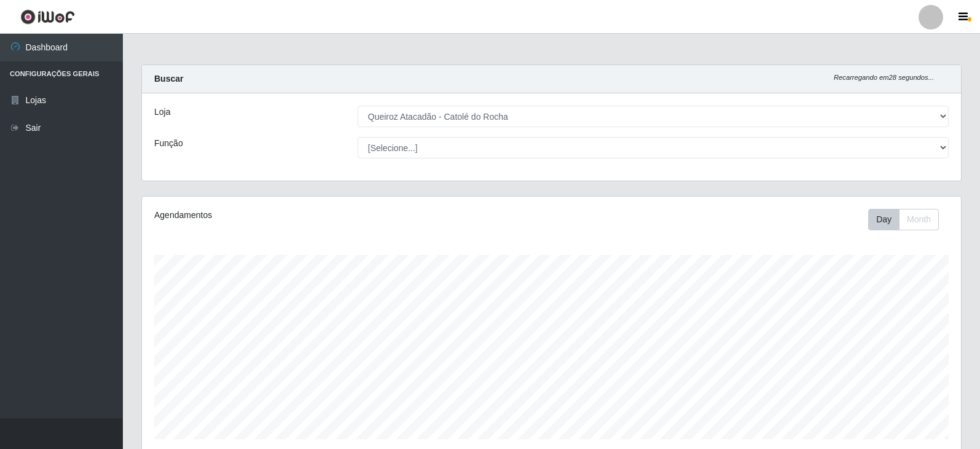 The width and height of the screenshot is (980, 449). What do you see at coordinates (169, 78) in the screenshot?
I see `strong: Buscar` at bounding box center [169, 78].